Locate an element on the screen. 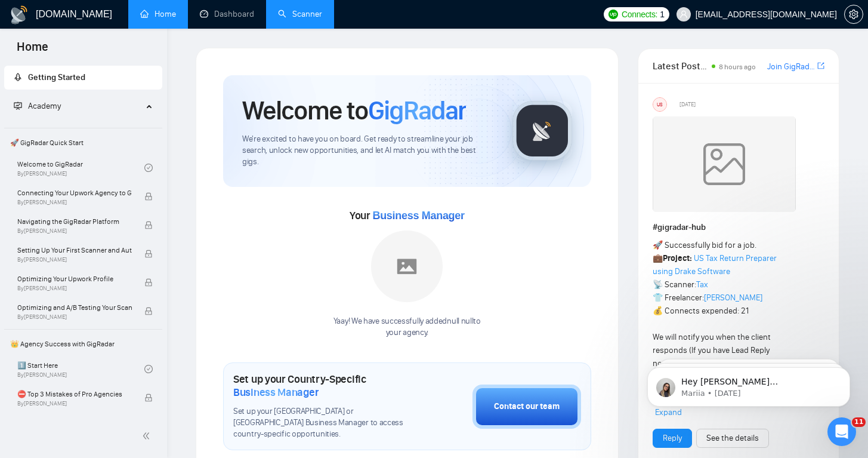 The image size is (868, 458). span: fund-projection-screen is located at coordinates (18, 106).